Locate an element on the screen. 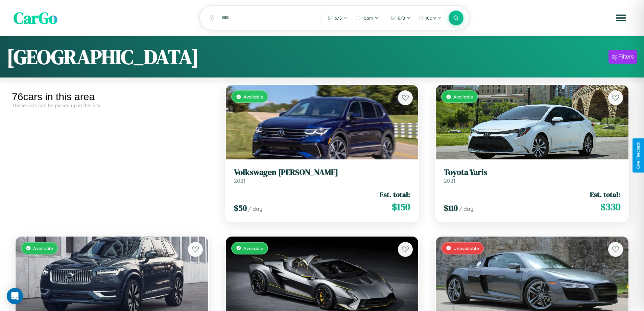  a: Toyota Yaris2021 is located at coordinates (532, 176).